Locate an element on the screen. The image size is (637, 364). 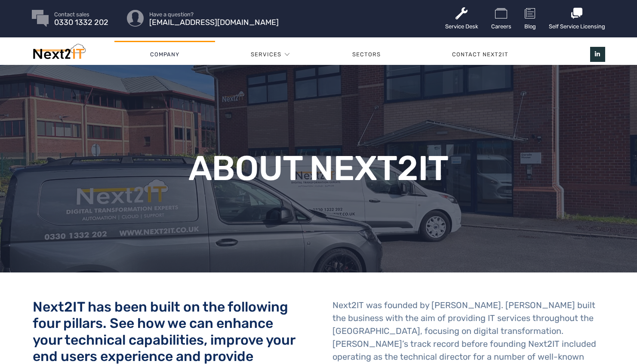
h1: About Next2IT is located at coordinates (318, 169).